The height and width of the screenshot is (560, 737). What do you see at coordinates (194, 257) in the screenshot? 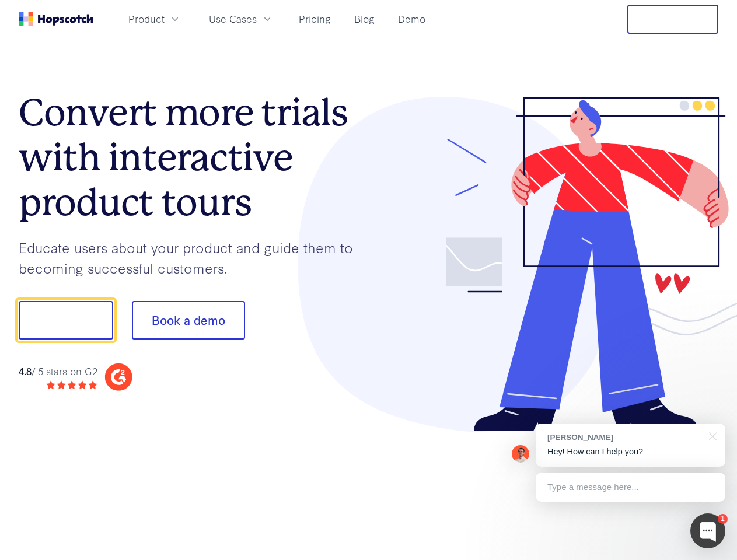
I see `p: Educate users about your product and guide them to becoming successful customers.` at bounding box center [194, 257].